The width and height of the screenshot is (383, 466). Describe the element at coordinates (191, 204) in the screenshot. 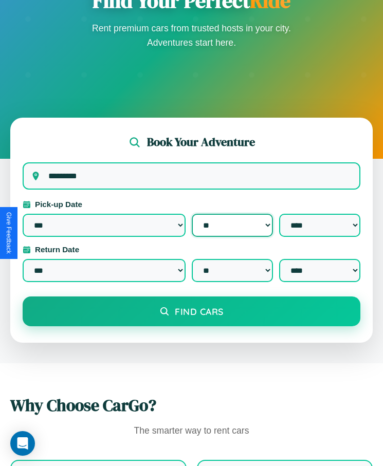

I see `label: Pick-up Date` at that location.